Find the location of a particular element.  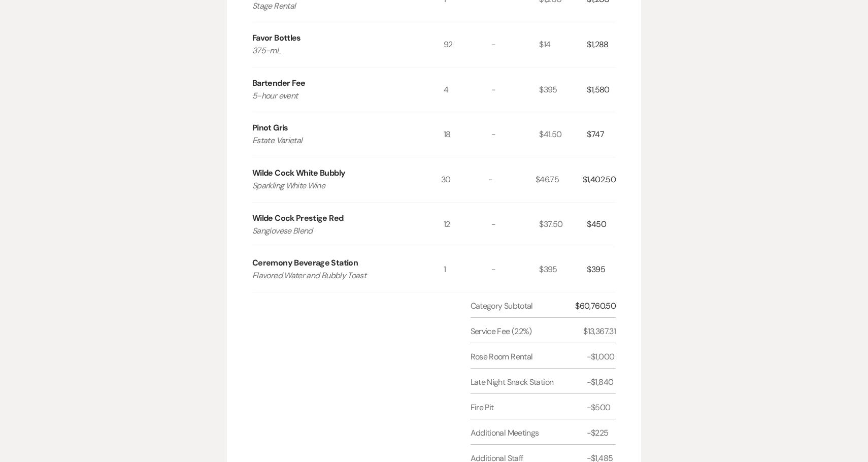

p: 375-mL is located at coordinates (338, 51).